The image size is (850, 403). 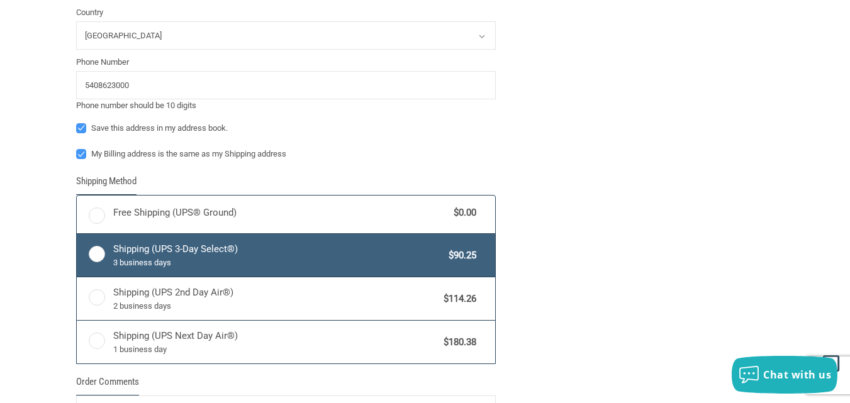 What do you see at coordinates (275, 342) in the screenshot?
I see `span: Shipping (UPS Next Day Air®)` at bounding box center [275, 342].